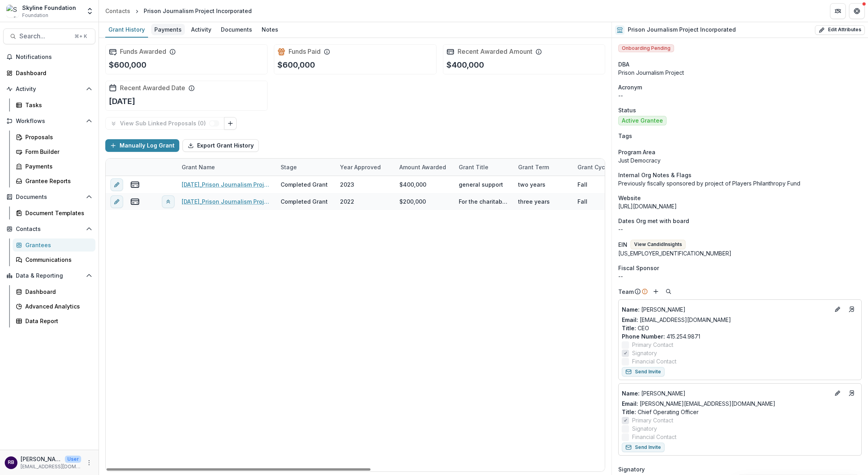 The width and height of the screenshot is (868, 475). What do you see at coordinates (270, 30) in the screenshot?
I see `div: Notes` at bounding box center [270, 30].